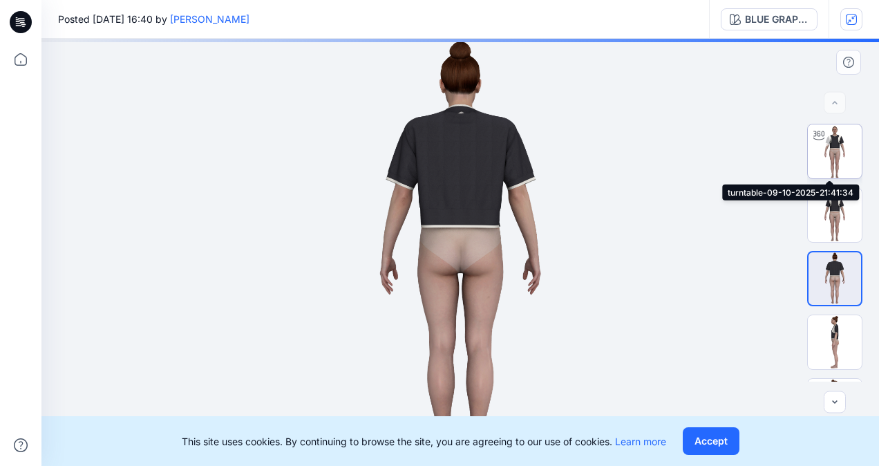  What do you see at coordinates (424, 441) in the screenshot?
I see `p: This site uses cookies. By continuing to browse the site, you are agreeing to our use of cookies.` at bounding box center [424, 441].